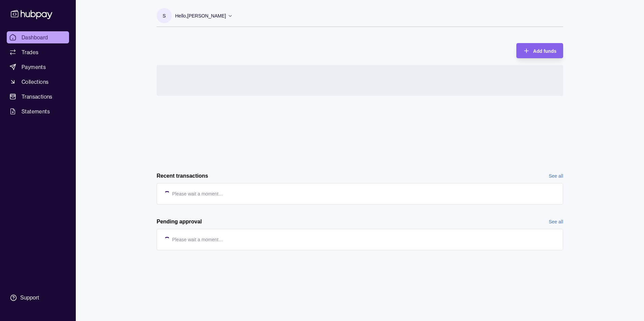  I want to click on a: Collections, so click(38, 82).